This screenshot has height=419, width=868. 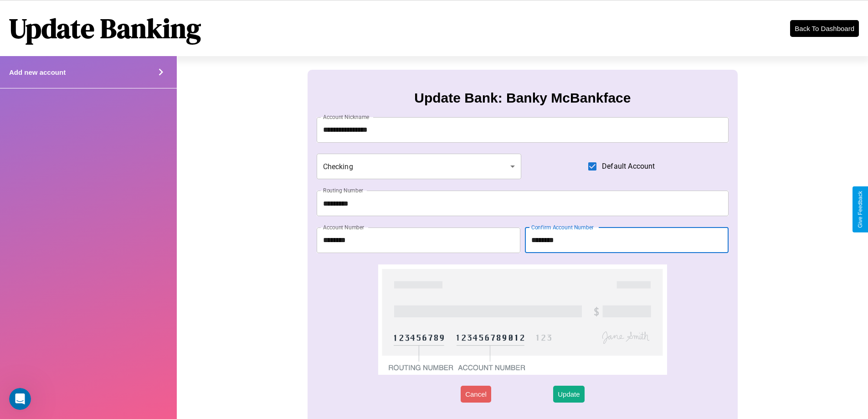 I want to click on span: Default Account, so click(x=628, y=166).